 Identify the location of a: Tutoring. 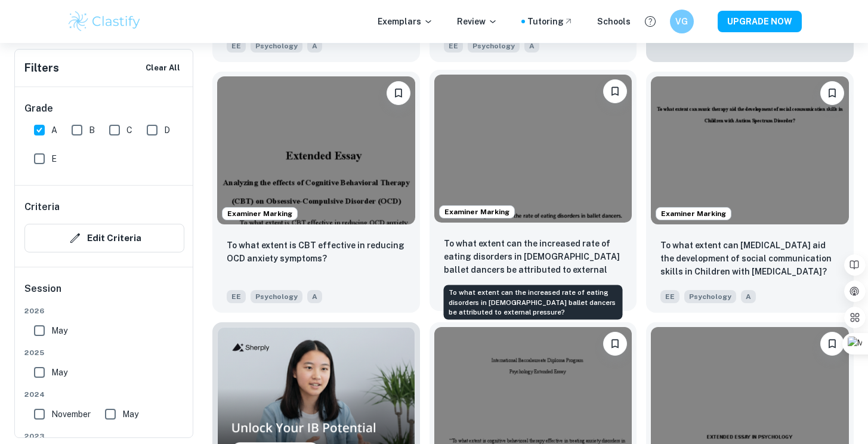
(550, 22).